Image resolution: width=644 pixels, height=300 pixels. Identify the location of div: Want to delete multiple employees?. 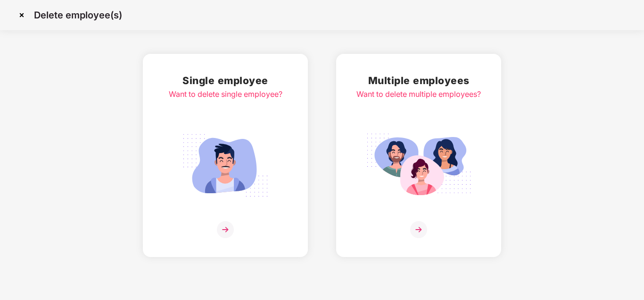
(419, 94).